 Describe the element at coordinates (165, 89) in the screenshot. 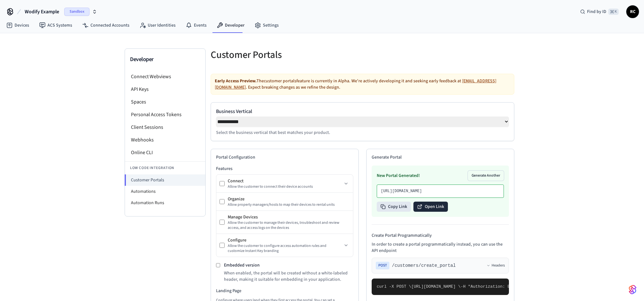

I see `li: API Keys` at that location.